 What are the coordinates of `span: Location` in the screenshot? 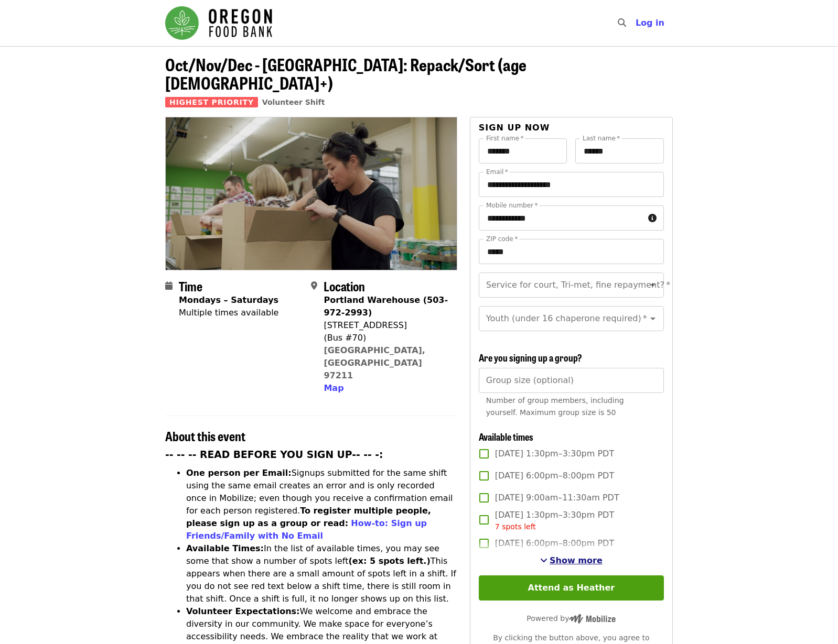 It's located at (344, 285).